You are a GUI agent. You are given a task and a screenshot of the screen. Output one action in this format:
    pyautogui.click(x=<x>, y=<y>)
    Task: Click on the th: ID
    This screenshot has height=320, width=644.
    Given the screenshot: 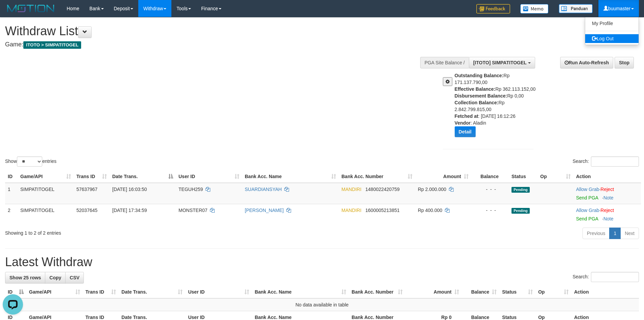 What is the action you would take?
    pyautogui.click(x=11, y=176)
    